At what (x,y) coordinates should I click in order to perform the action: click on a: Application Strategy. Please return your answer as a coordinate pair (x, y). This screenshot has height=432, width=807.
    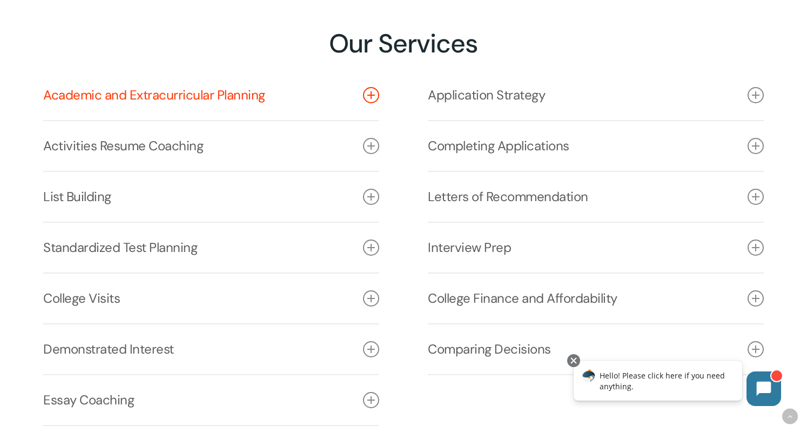
    Looking at the image, I should click on (596, 95).